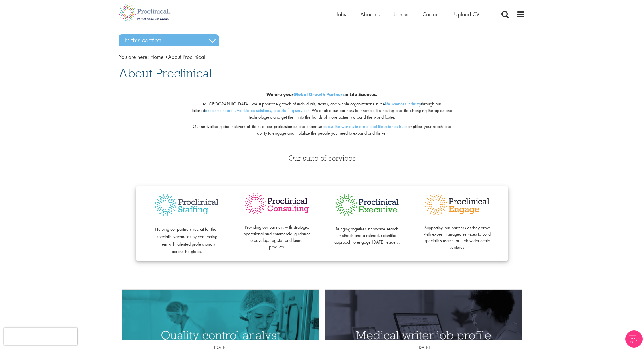 The width and height of the screenshot is (644, 349). Describe the element at coordinates (456, 235) in the screenshot. I see `p: Supporting our partners as they grow with expert managed services to build specialists teams for ...` at that location.